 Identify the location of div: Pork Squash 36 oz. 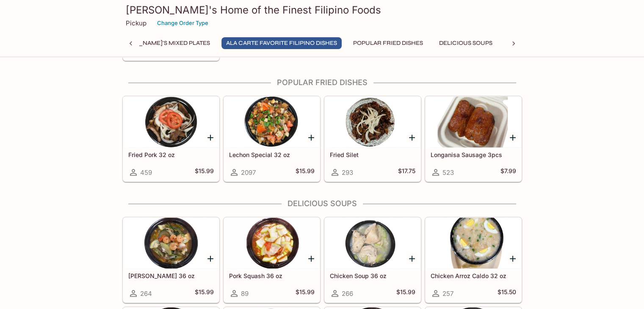
(272, 243).